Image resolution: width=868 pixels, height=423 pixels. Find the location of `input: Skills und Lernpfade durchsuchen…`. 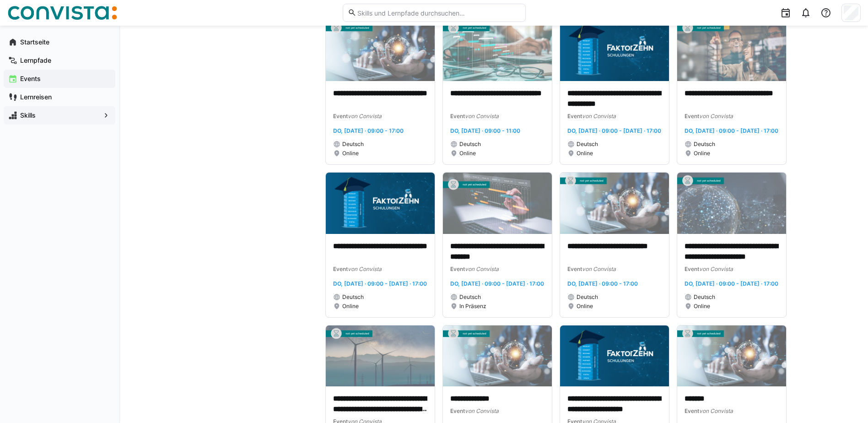

input: Skills und Lernpfade durchsuchen… is located at coordinates (438, 13).